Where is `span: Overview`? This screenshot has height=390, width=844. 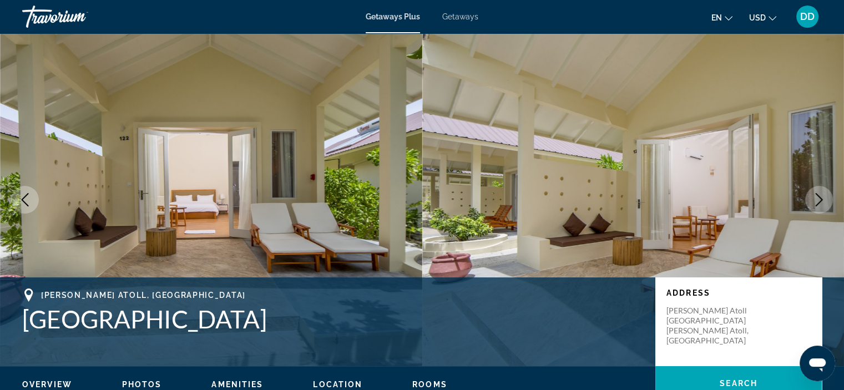 span: Overview is located at coordinates (47, 384).